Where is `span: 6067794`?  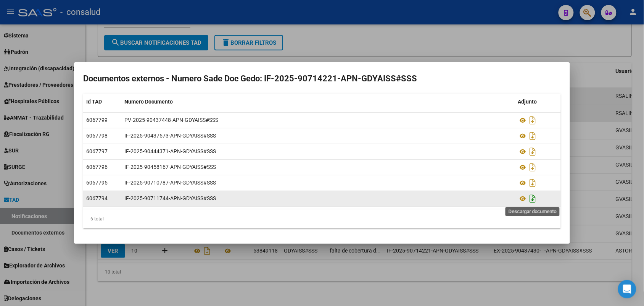
span: 6067794 is located at coordinates (97, 199).